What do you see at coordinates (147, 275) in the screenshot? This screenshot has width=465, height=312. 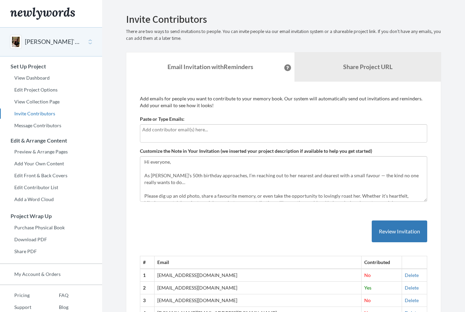 I see `th: 1` at bounding box center [147, 275].